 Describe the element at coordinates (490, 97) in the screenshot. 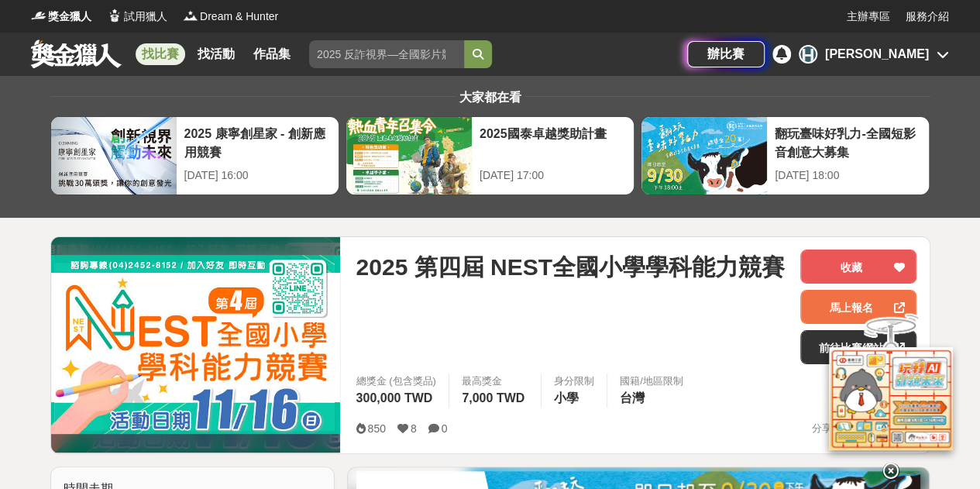

I see `span: 大家都在看` at that location.